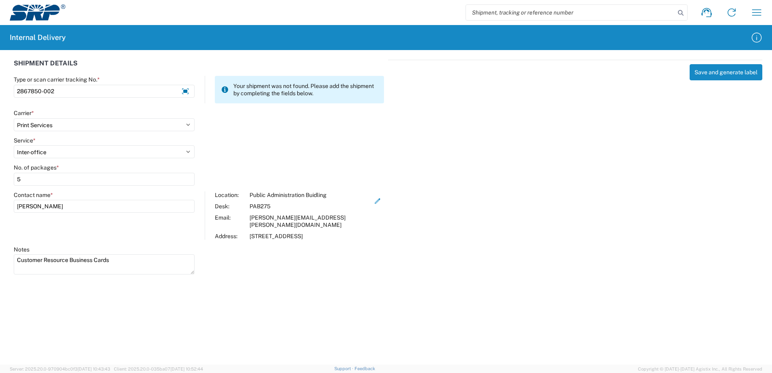 This screenshot has height=373, width=772. I want to click on div: Location:, so click(230, 195).